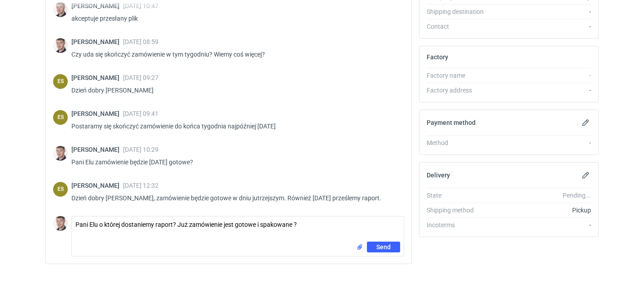 The height and width of the screenshot is (300, 644). I want to click on h2: Payment method, so click(451, 123).